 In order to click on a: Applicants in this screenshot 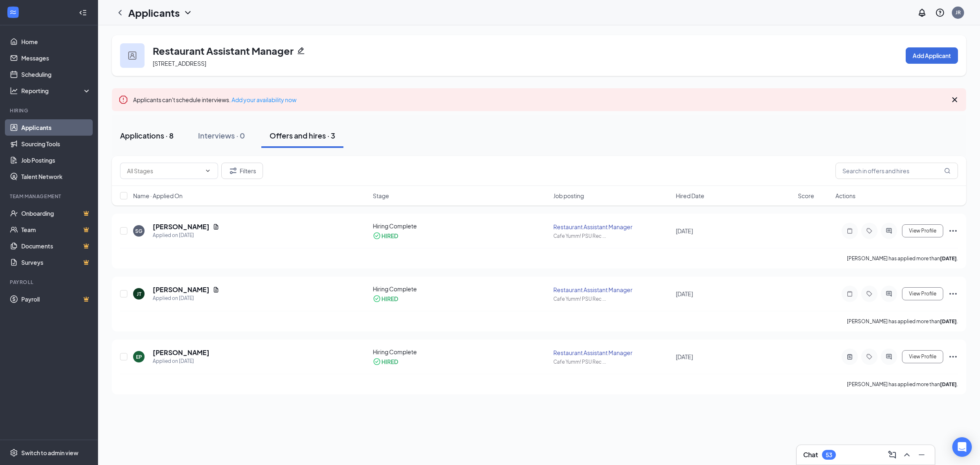, I will do `click(56, 127)`.